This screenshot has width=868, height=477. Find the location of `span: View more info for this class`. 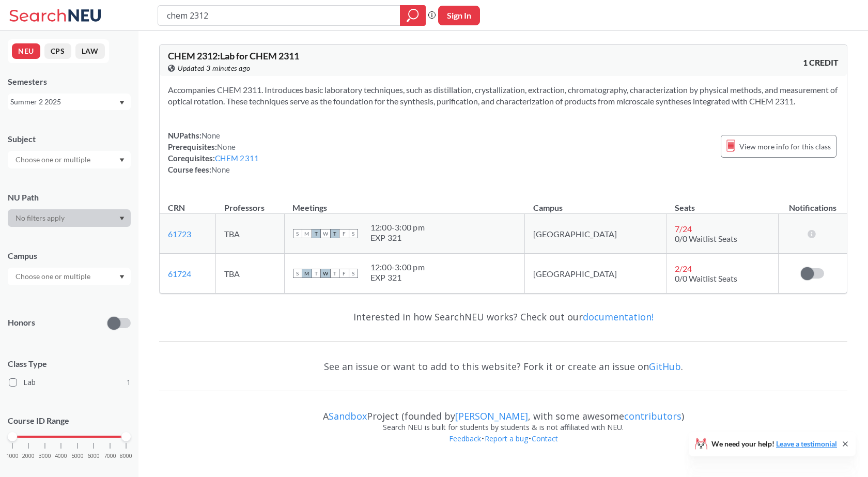

span: View more info for this class is located at coordinates (785, 147).